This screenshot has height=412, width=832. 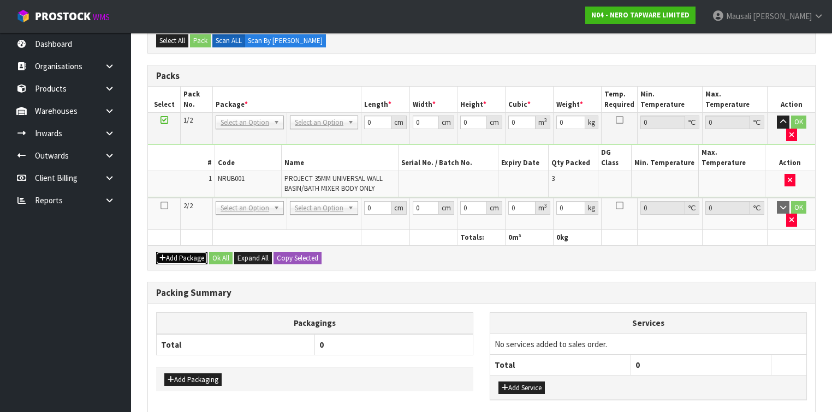 I want to click on button: Add Package, so click(x=182, y=259).